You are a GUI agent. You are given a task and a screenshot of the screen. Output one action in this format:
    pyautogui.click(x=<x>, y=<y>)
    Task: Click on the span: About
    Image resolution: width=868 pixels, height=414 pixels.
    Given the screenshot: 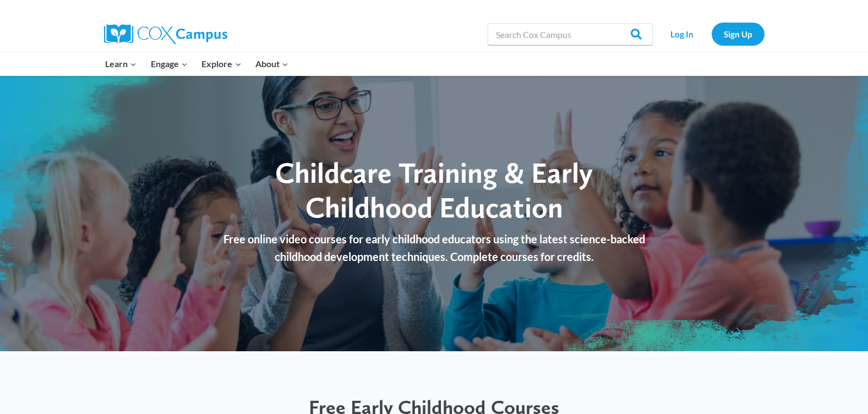 What is the action you would take?
    pyautogui.click(x=272, y=64)
    